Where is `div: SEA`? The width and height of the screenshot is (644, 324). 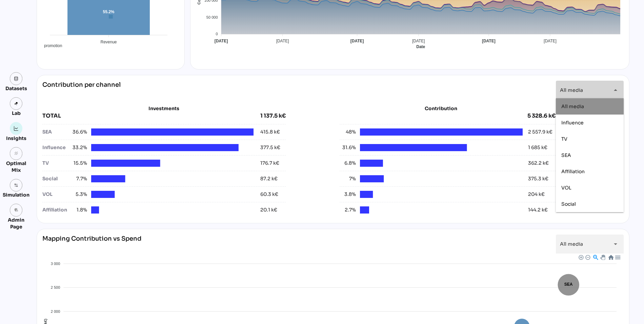 div: SEA is located at coordinates (57, 132).